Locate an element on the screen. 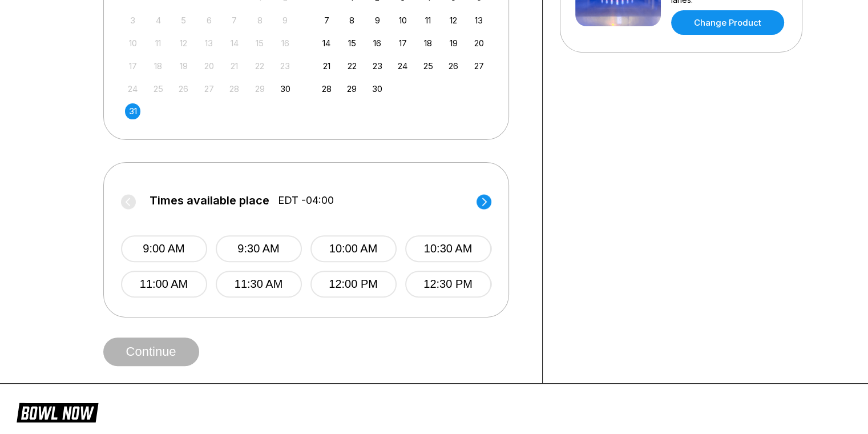 This screenshot has height=434, width=868. div: Not available Monday, August 18th, 2025 is located at coordinates (158, 65).